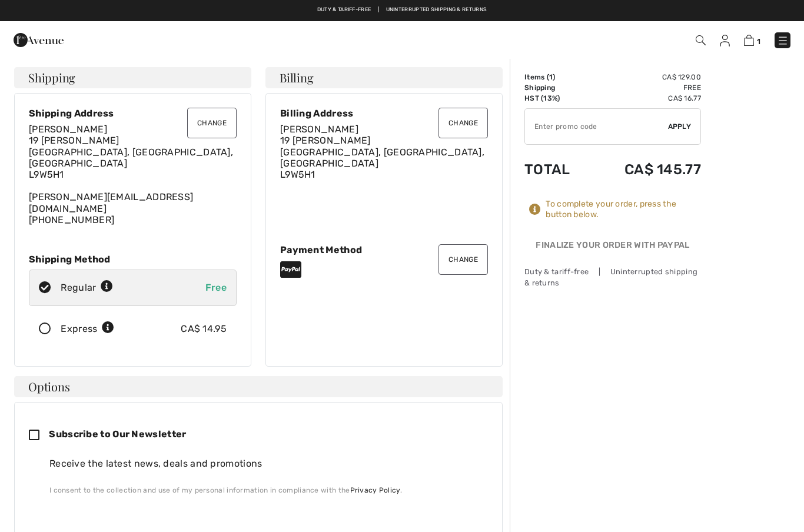 This screenshot has height=532, width=804. What do you see at coordinates (724, 40) in the screenshot?
I see `img: My Info` at bounding box center [724, 40].